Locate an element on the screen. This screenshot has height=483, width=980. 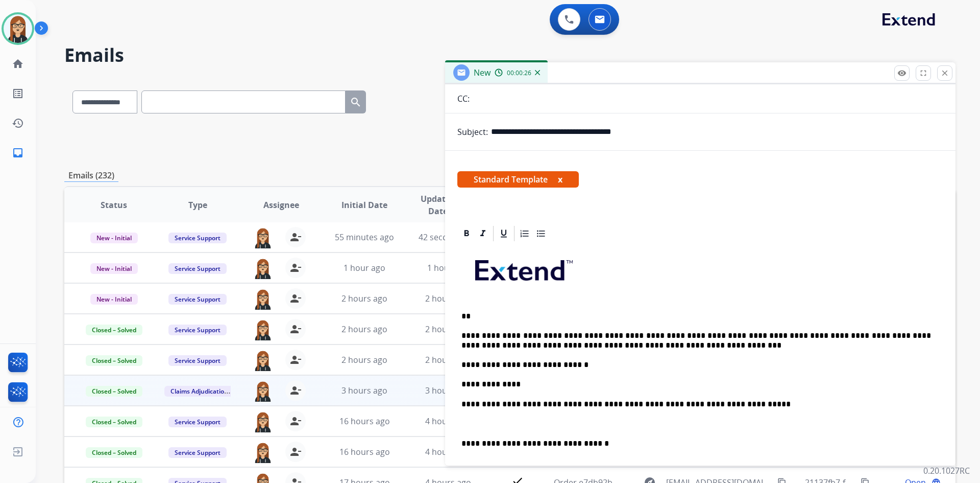
div: Bullet List is located at coordinates (541, 234).